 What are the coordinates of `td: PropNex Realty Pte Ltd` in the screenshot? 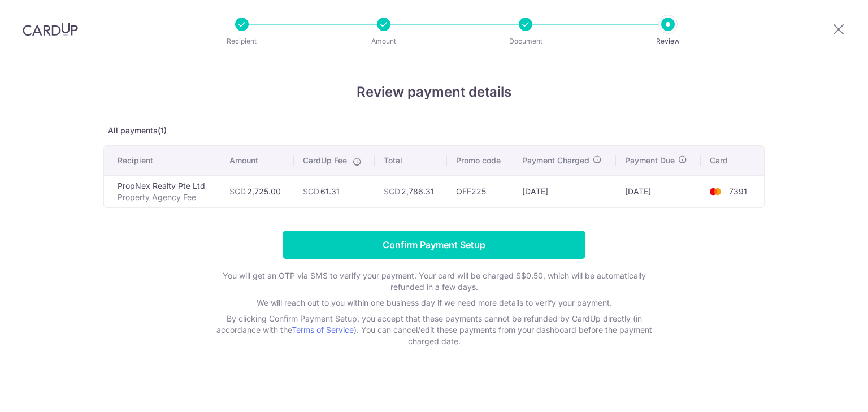 It's located at (162, 191).